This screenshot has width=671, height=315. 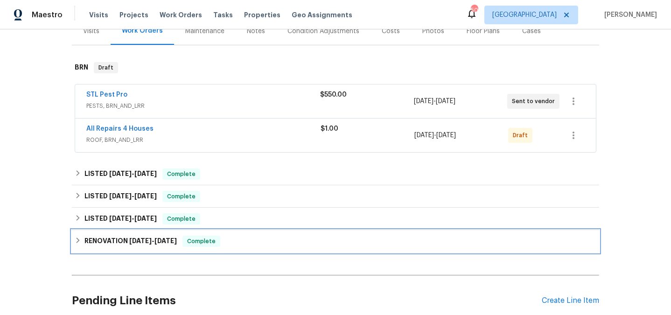 I want to click on a: STL Pest Pro, so click(x=107, y=95).